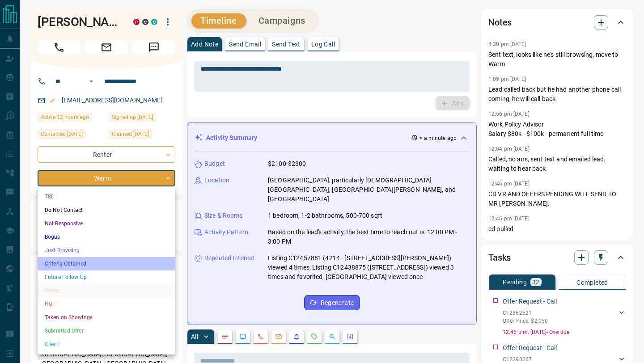 The height and width of the screenshot is (363, 644). Describe the element at coordinates (106, 223) in the screenshot. I see `li: Not Responsive` at that location.